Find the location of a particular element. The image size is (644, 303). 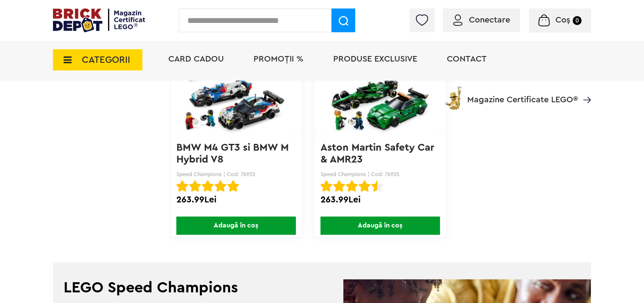

span: Magazine Certificate LEGO® is located at coordinates (523, 94).